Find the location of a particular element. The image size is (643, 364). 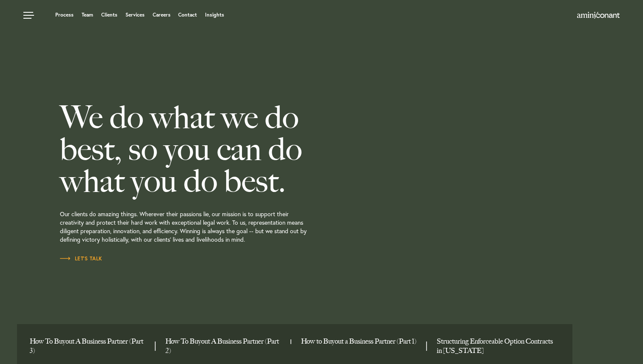

a: How To Buyout A Business Partner (Part 3) is located at coordinates (89, 346).